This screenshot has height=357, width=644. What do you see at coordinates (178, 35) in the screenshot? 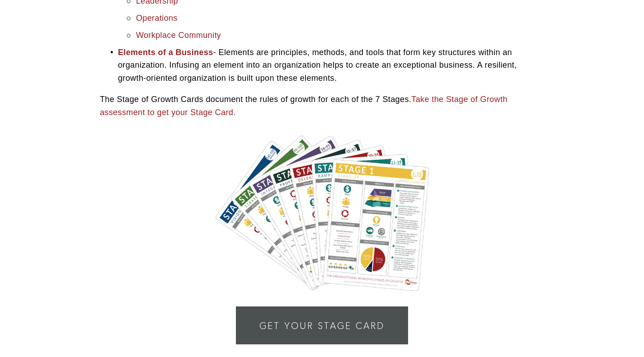
I see `a: Workplace Community` at bounding box center [178, 35].